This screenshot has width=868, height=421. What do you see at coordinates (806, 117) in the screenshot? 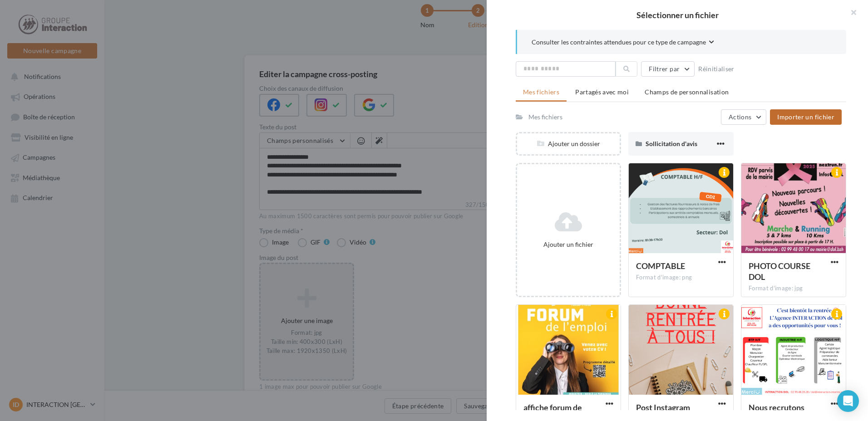
I see `button: Importer un fichier` at bounding box center [806, 117].